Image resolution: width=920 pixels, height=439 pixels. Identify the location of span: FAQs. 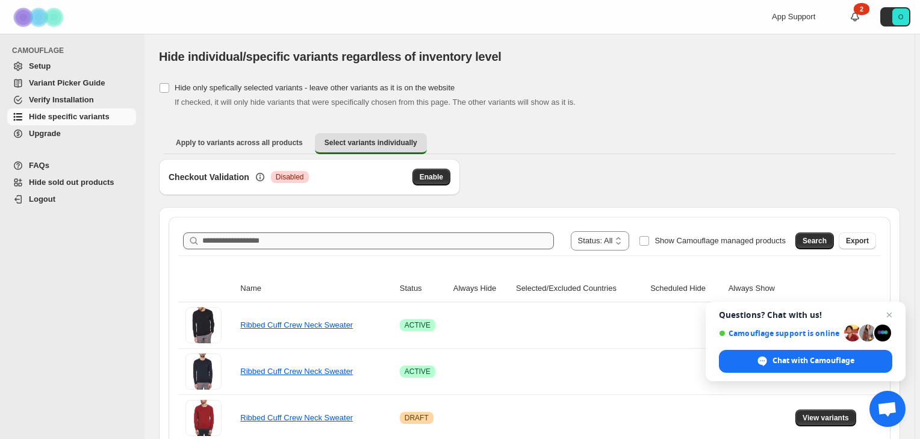
(39, 165).